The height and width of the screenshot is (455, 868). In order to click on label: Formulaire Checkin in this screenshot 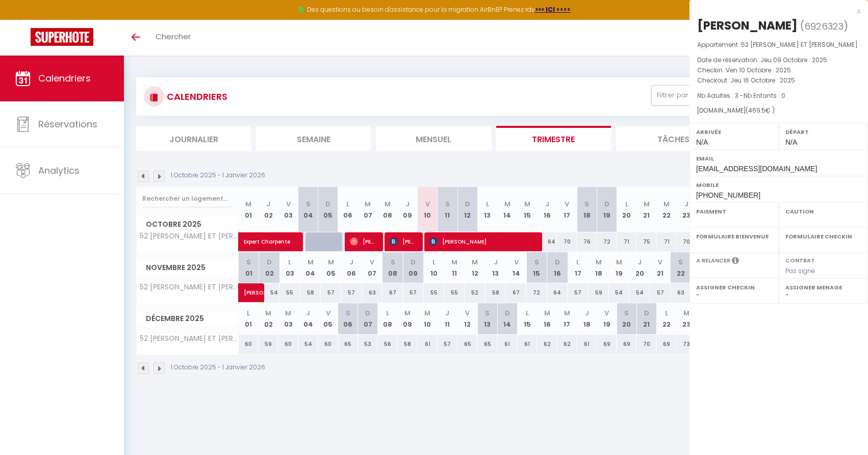, I will do `click(823, 237)`.